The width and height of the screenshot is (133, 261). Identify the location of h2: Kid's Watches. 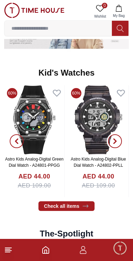
(66, 73).